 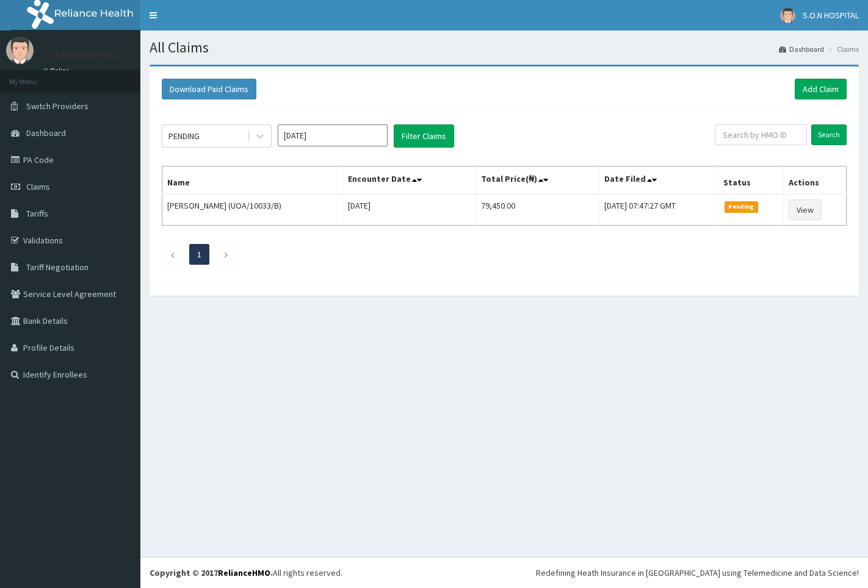 I want to click on a: Page 1 is your current page, so click(x=199, y=254).